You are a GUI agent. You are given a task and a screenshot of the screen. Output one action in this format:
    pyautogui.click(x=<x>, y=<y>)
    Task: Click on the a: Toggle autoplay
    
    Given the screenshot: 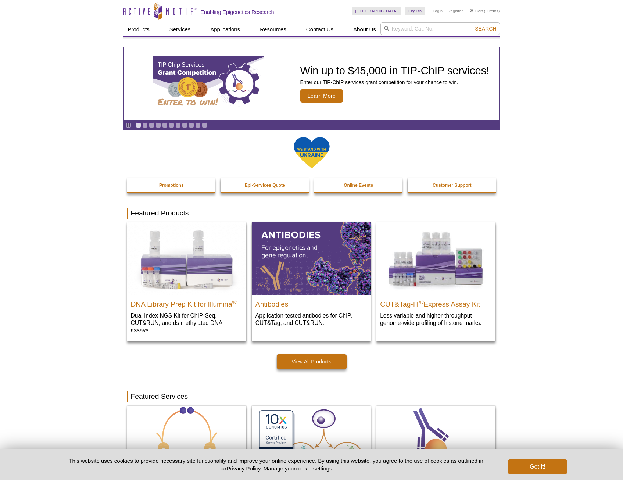 What is the action you would take?
    pyautogui.click(x=128, y=125)
    